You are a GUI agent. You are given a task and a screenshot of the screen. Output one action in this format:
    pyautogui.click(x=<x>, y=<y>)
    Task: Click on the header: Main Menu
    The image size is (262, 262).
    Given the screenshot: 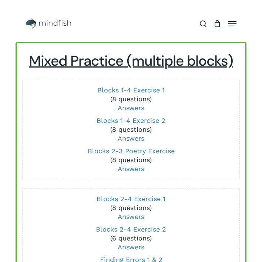 What is the action you would take?
    pyautogui.click(x=131, y=24)
    